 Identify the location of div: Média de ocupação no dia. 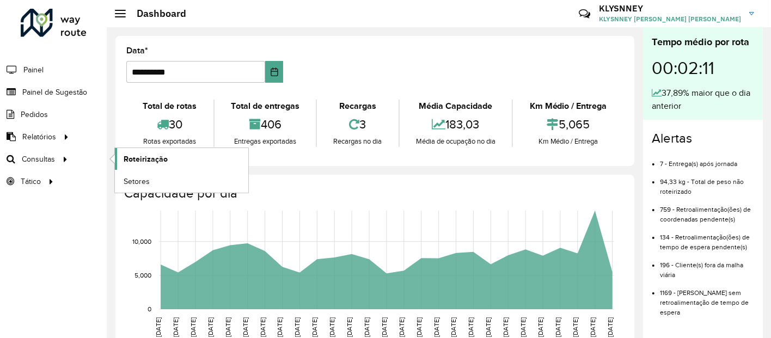
(456, 142).